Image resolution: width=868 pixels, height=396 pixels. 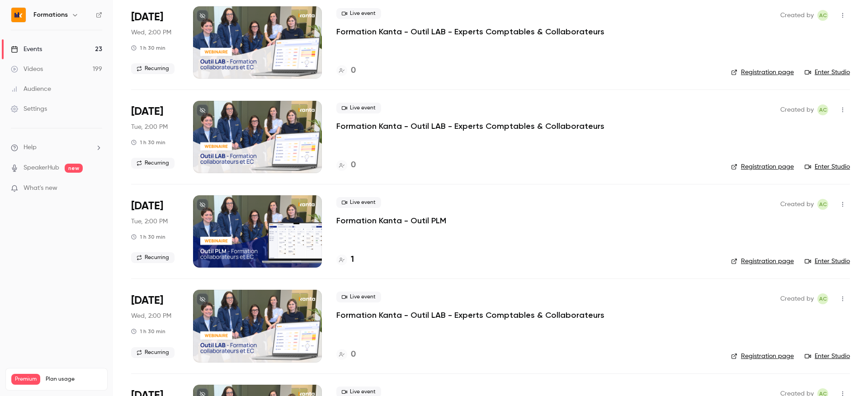 What do you see at coordinates (26, 380) in the screenshot?
I see `span: Premium` at bounding box center [26, 380].